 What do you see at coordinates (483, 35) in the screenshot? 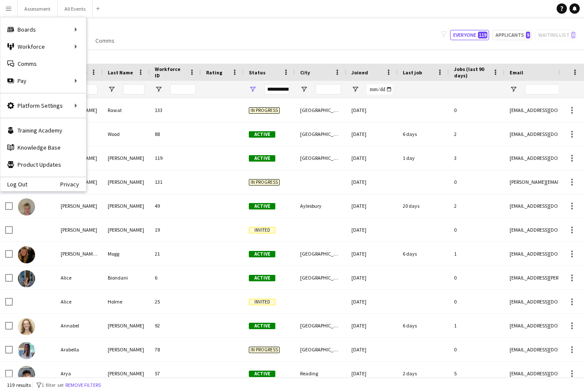
I see `span: 119` at bounding box center [483, 35].